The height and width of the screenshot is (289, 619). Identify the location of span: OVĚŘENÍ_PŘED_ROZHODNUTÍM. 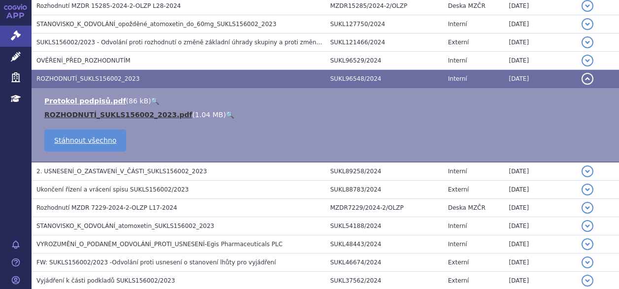
(83, 61).